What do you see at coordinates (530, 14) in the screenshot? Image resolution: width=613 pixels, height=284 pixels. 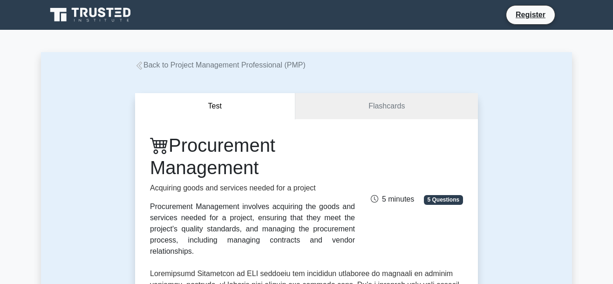 I see `a: Register` at bounding box center [530, 14].